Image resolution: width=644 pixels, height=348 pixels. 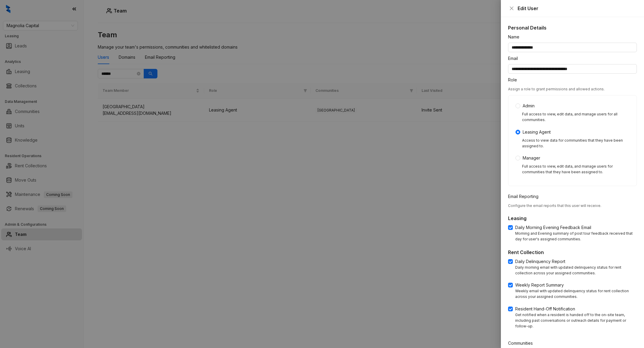 What do you see at coordinates (525, 197) in the screenshot?
I see `label: Email Reporting` at bounding box center [525, 197].